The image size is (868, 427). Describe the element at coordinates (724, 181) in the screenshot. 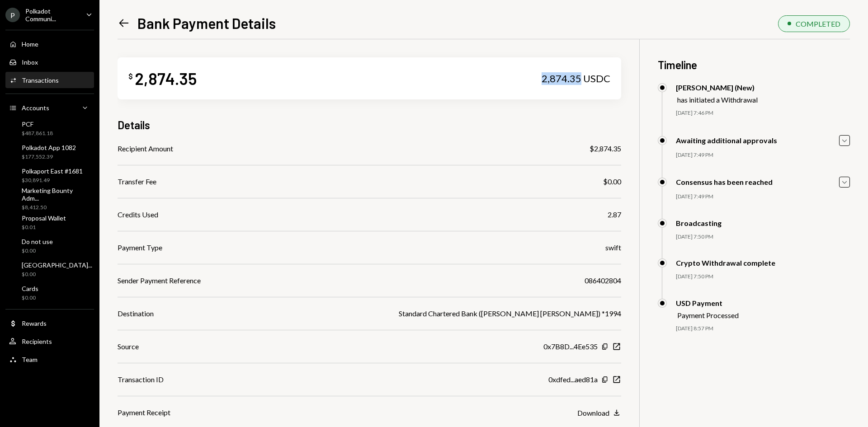

I see `div: Consensus has been reached` at that location.